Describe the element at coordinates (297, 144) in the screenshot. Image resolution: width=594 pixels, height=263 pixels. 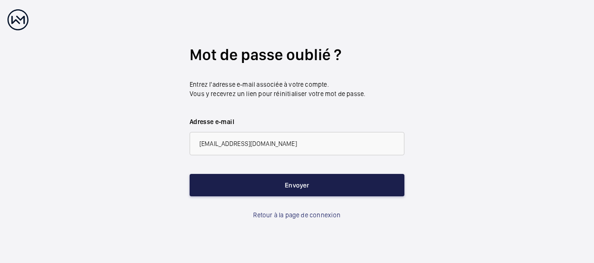
I see `input: abc@xyz` at that location.